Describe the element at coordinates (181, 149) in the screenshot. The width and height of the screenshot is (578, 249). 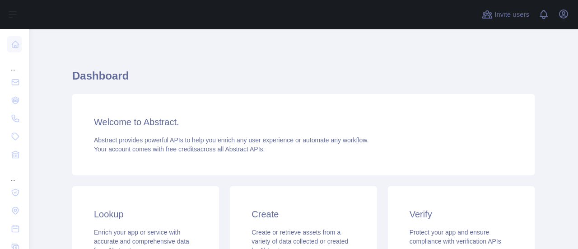
I see `span: free credits` at that location.